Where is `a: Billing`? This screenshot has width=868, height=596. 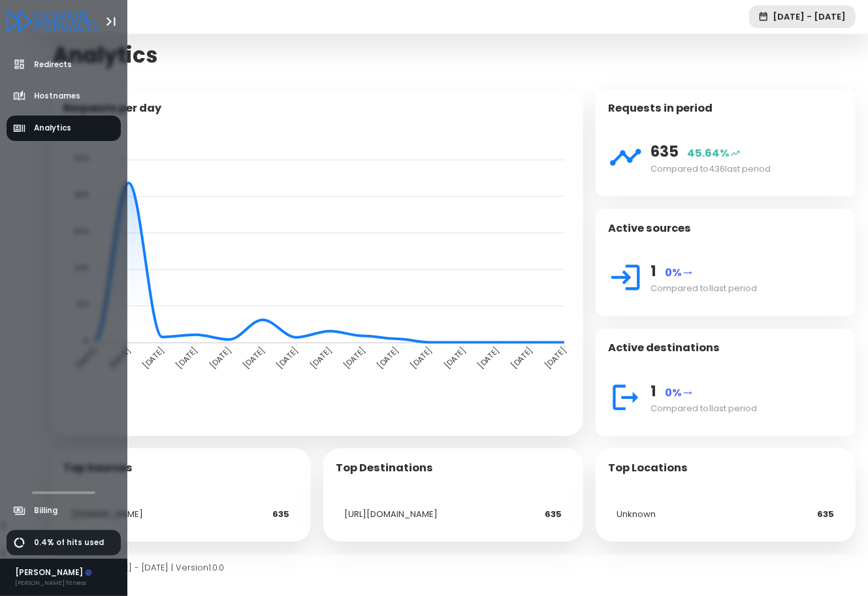 a: Billing is located at coordinates (64, 511).